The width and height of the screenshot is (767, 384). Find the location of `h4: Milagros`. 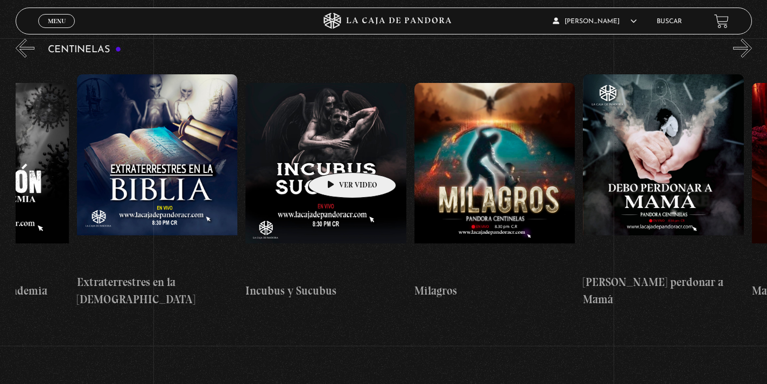

h4: Milagros is located at coordinates (495, 291).